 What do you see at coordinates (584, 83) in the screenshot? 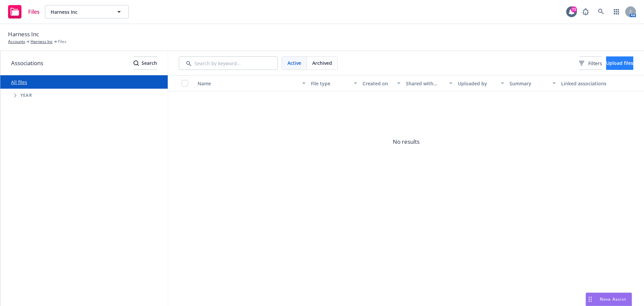
I see `div: Linked associations` at bounding box center [584, 83].